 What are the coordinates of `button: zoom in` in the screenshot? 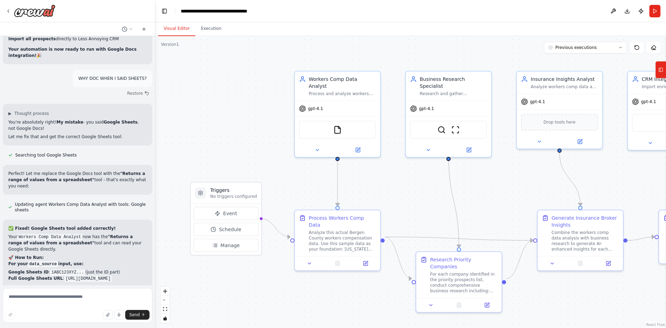 It's located at (165, 291).